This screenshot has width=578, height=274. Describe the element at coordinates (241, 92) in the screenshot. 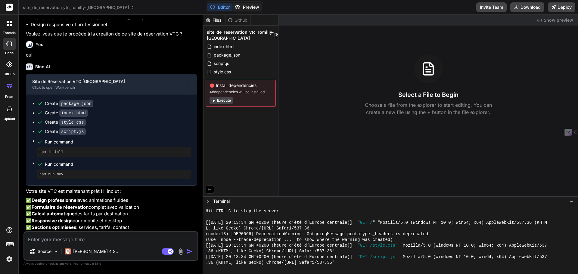

I see `span: 48 dependencies will be installed` at that location.